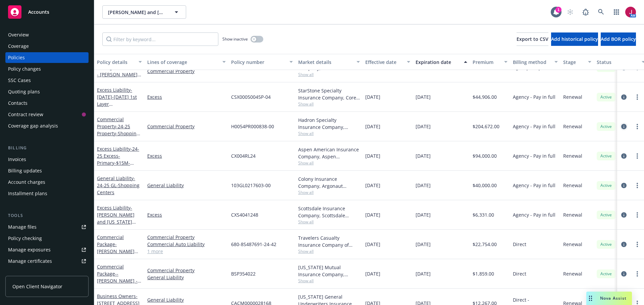  I want to click on a: Contacts, so click(47, 103).